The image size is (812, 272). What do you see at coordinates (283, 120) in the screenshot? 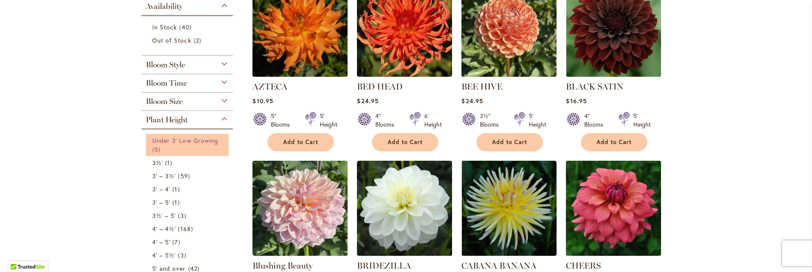
I see `div: 5" Blooms` at bounding box center [283, 120].